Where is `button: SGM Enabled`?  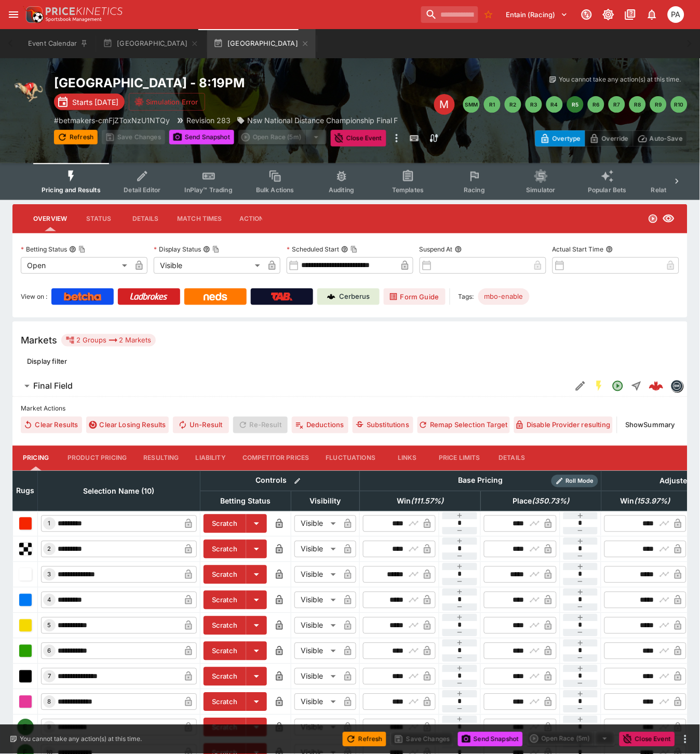 button: SGM Enabled is located at coordinates (599, 386).